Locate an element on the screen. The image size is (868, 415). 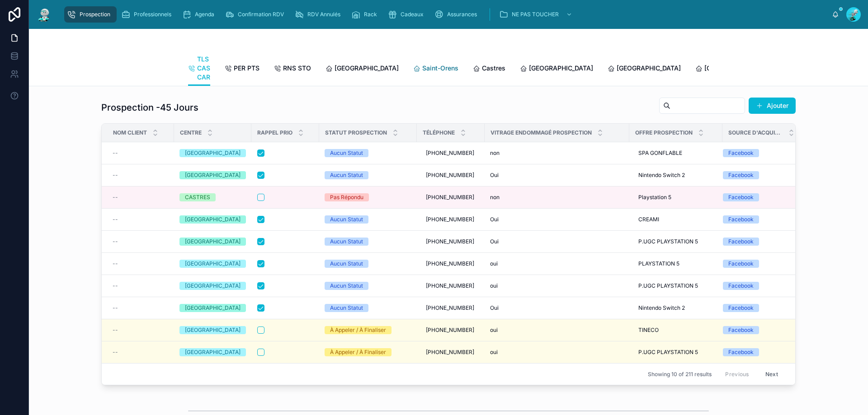
span: Prospection is located at coordinates (95, 15).